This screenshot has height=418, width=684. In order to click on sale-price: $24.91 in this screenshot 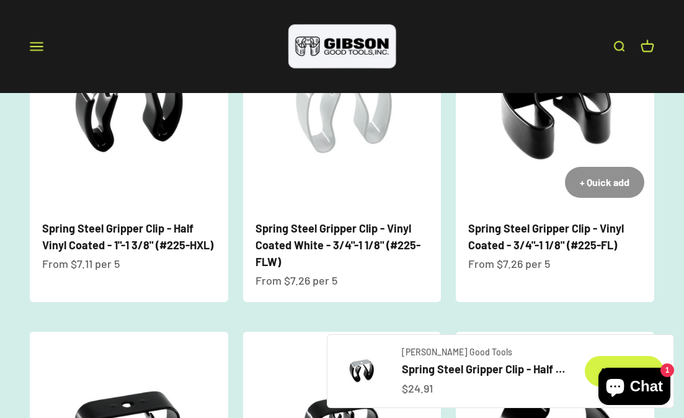, I will do `click(417, 388)`.